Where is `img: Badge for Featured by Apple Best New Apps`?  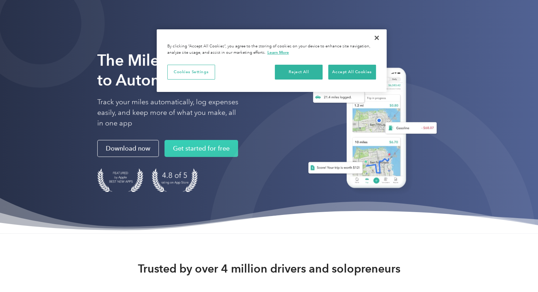
img: Badge for Featured by Apple Best New Apps is located at coordinates (120, 180).